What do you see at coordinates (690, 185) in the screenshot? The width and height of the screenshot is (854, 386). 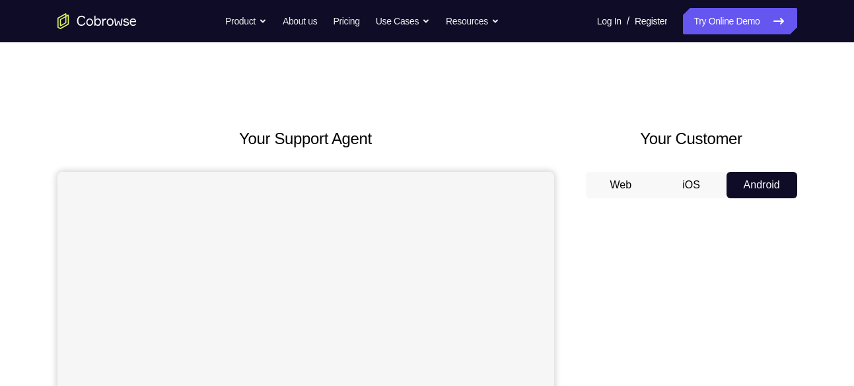 I see `button: iOS` at bounding box center [690, 185].